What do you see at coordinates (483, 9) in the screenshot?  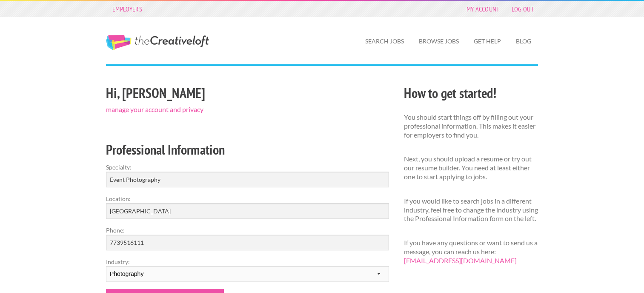 I see `a: My Account` at bounding box center [483, 9].